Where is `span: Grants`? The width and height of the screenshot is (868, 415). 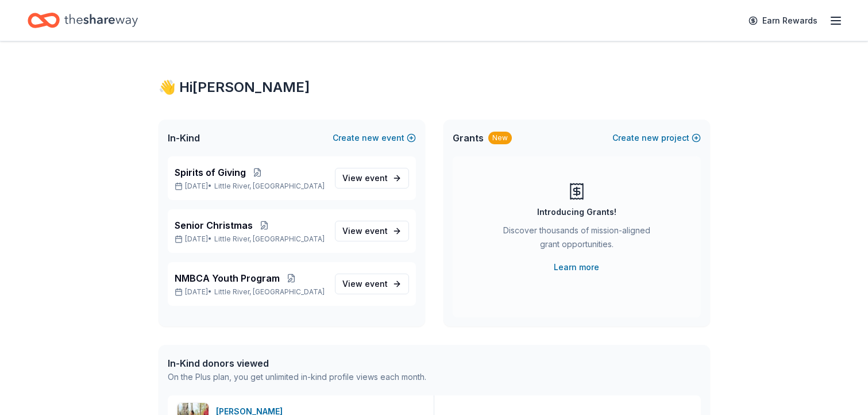
span: Grants is located at coordinates (468, 138).